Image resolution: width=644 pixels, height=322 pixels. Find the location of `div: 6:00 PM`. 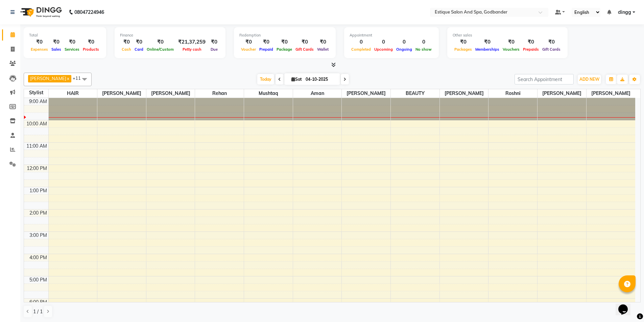

div: 6:00 PM is located at coordinates (38, 302).